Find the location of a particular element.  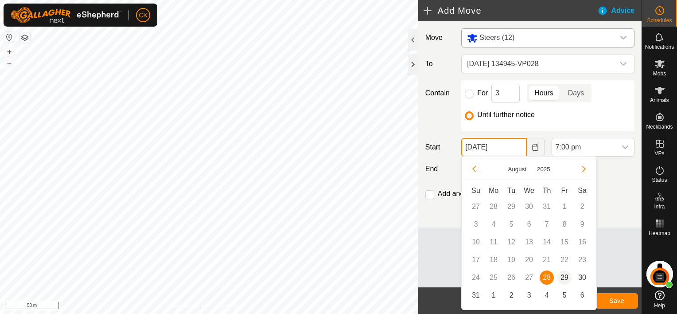

td: 6 is located at coordinates (582, 295).